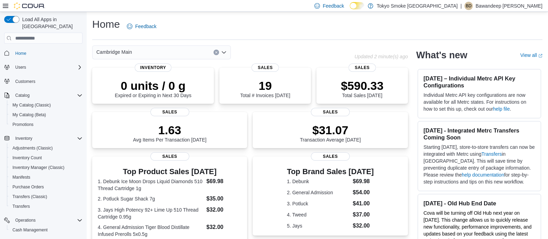 The image size is (548, 239). Describe the element at coordinates (319, 192) in the screenshot. I see `dt: 2. General Admission` at that location.